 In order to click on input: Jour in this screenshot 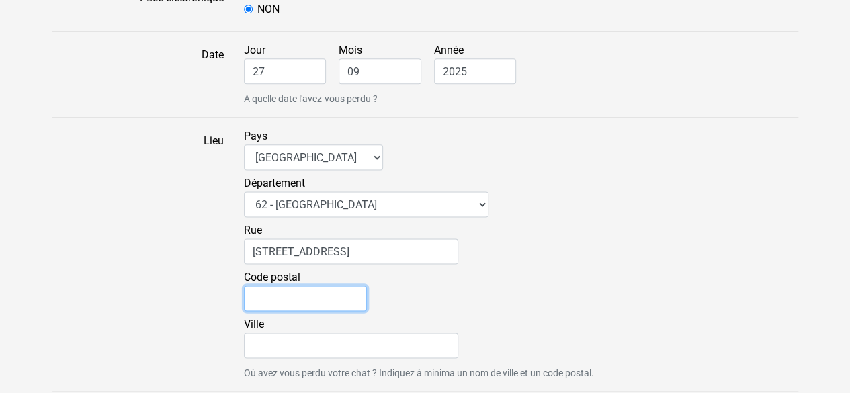, I will do `click(285, 71)`.